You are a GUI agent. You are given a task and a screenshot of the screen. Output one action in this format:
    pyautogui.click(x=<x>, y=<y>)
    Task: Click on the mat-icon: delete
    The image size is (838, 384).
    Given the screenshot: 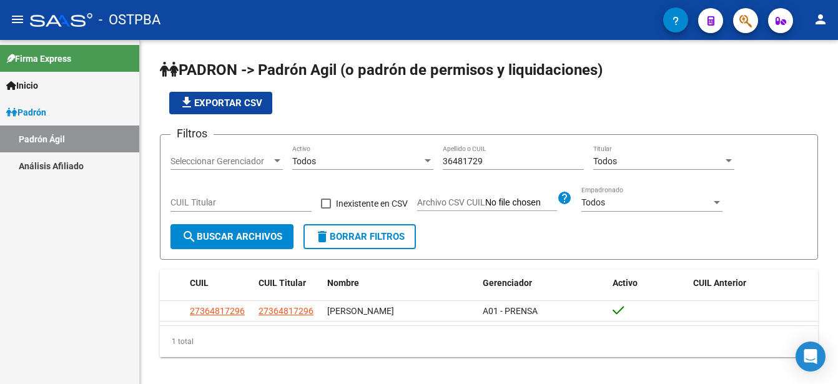 What is the action you would take?
    pyautogui.click(x=322, y=237)
    